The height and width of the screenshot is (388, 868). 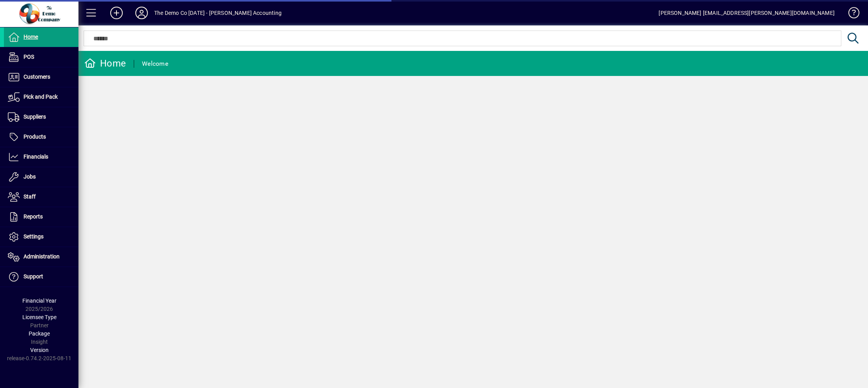 I want to click on a: Staff, so click(x=41, y=197).